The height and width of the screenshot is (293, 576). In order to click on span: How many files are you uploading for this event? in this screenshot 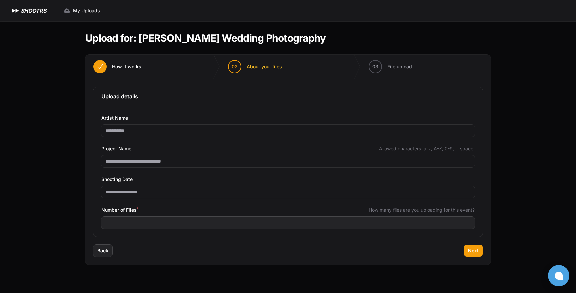, I will do `click(422, 210)`.